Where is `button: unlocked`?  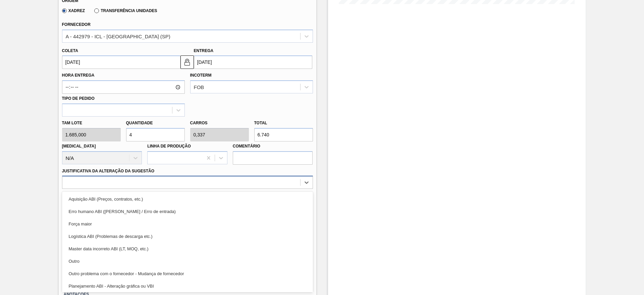 button: unlocked is located at coordinates (187, 62).